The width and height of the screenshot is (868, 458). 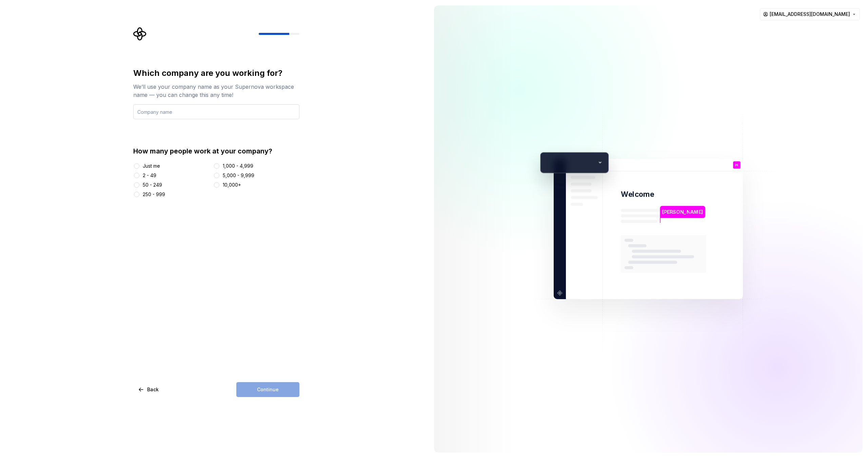 What do you see at coordinates (150, 175) in the screenshot?
I see `div: 2 - 49` at bounding box center [150, 175].